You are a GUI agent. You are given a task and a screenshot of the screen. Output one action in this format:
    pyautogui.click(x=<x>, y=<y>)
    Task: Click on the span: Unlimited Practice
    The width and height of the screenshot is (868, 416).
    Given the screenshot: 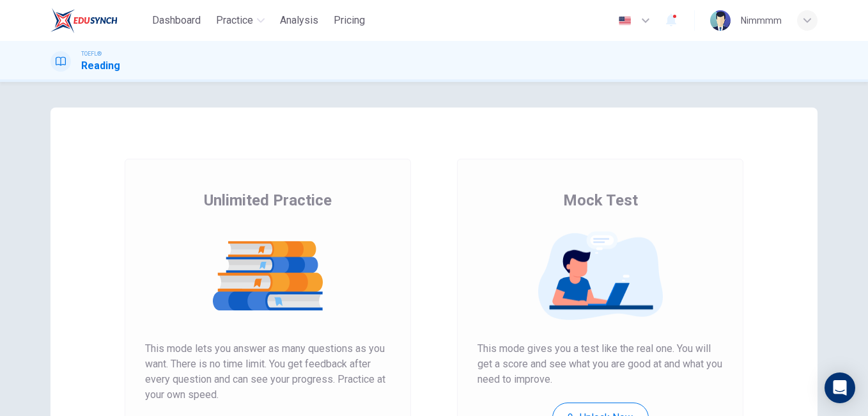 What is the action you would take?
    pyautogui.click(x=268, y=200)
    